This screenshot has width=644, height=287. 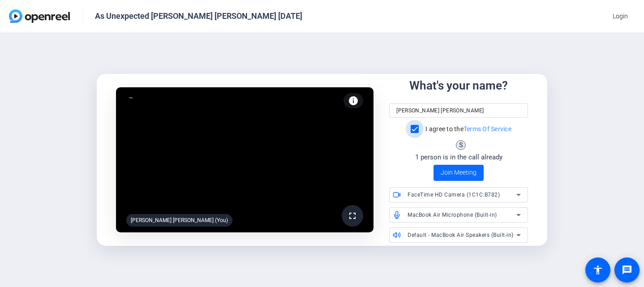 What do you see at coordinates (459, 173) in the screenshot?
I see `button: Join Meeting` at bounding box center [459, 173].